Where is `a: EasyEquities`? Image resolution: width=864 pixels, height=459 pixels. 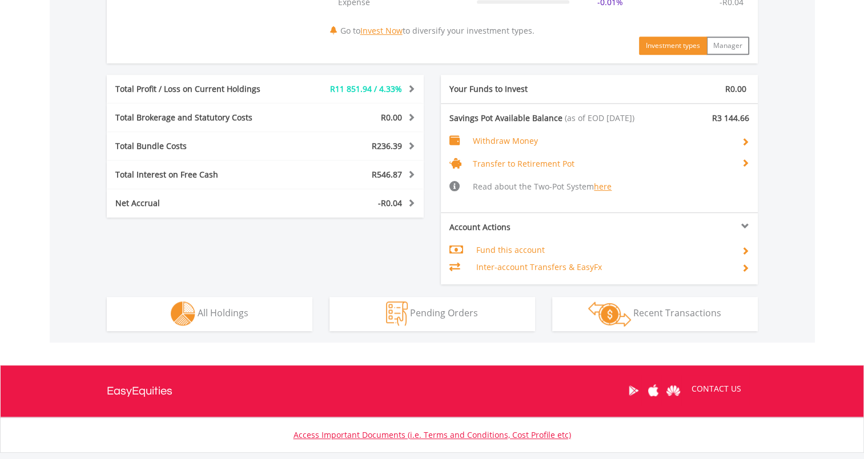 a: EasyEquities is located at coordinates (139, 391).